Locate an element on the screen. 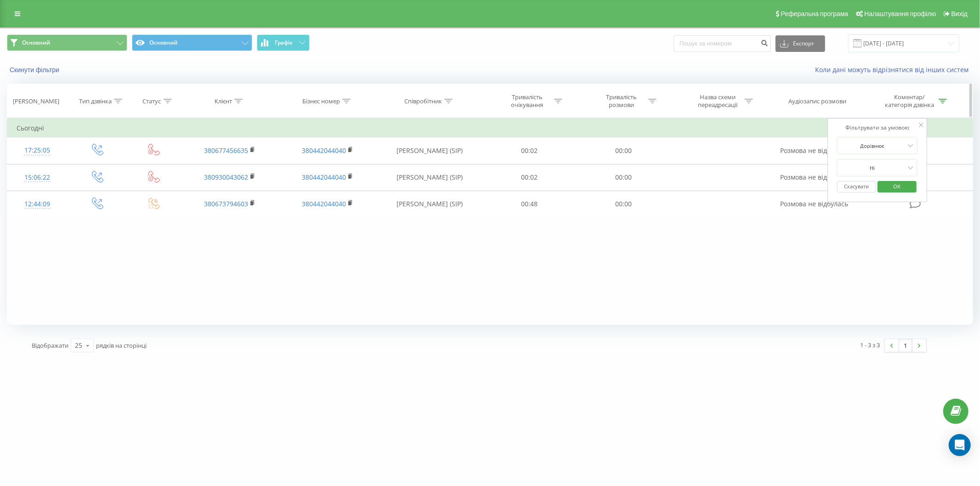 The image size is (980, 486). button: Скинути фільтри is located at coordinates (35, 70).